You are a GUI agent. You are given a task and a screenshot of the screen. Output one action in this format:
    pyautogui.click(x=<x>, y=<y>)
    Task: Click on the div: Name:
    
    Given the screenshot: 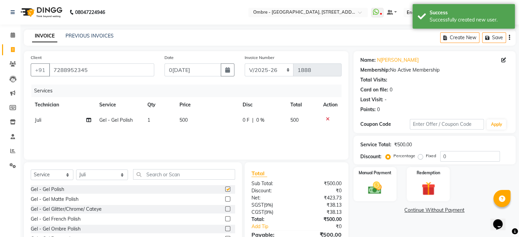 What is the action you would take?
    pyautogui.click(x=368, y=60)
    